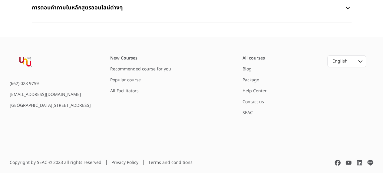 Image resolution: width=383 pixels, height=173 pixels. Describe the element at coordinates (124, 91) in the screenshot. I see `a: All Facilitators` at that location.